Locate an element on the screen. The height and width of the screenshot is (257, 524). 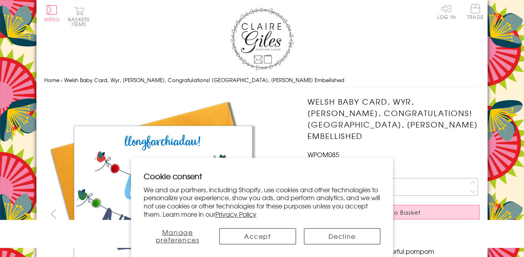
button: Decline is located at coordinates (342, 236).